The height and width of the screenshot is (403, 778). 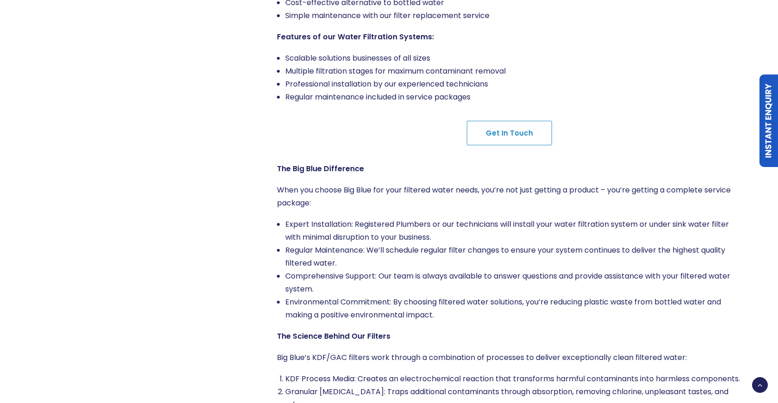 What do you see at coordinates (514, 379) in the screenshot?
I see `li: KDF Process Media: Creates an electrochemical reaction that transforms harmful contaminants into ...` at bounding box center [514, 379].